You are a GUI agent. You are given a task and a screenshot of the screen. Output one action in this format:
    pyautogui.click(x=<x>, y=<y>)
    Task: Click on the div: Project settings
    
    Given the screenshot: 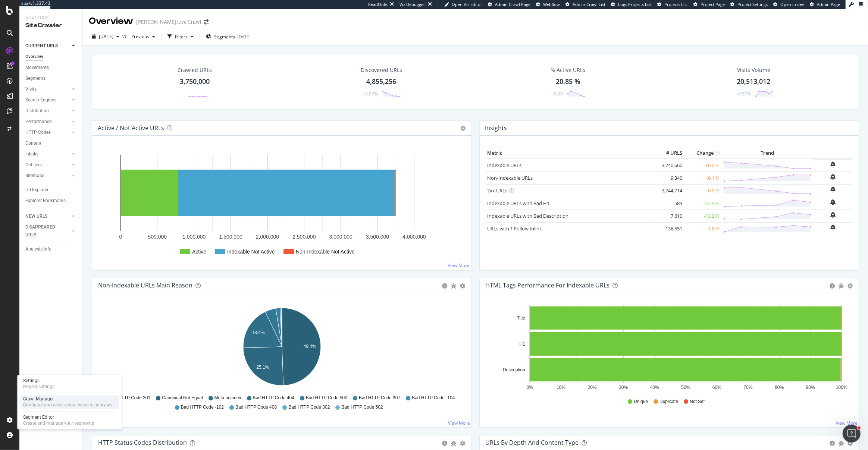 What is the action you would take?
    pyautogui.click(x=39, y=387)
    